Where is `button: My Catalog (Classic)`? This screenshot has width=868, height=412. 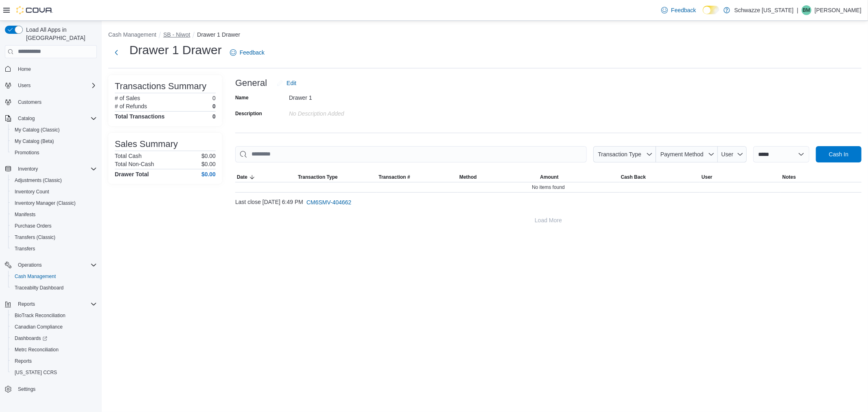 button: My Catalog (Classic) is located at coordinates (54, 130).